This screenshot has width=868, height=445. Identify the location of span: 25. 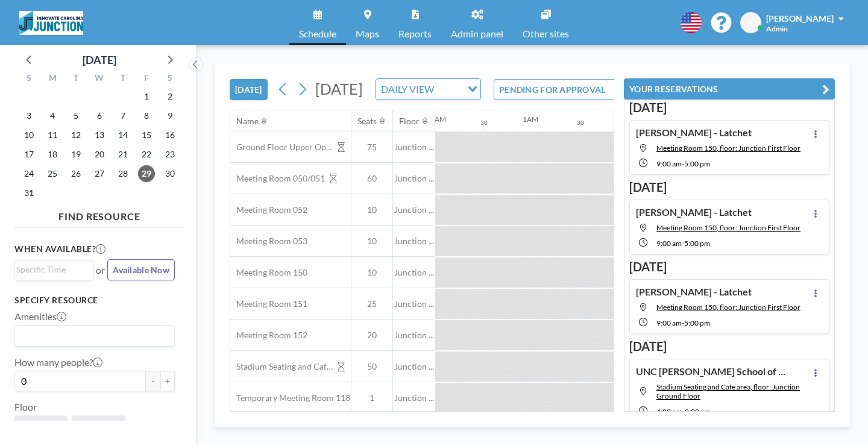
(372, 304).